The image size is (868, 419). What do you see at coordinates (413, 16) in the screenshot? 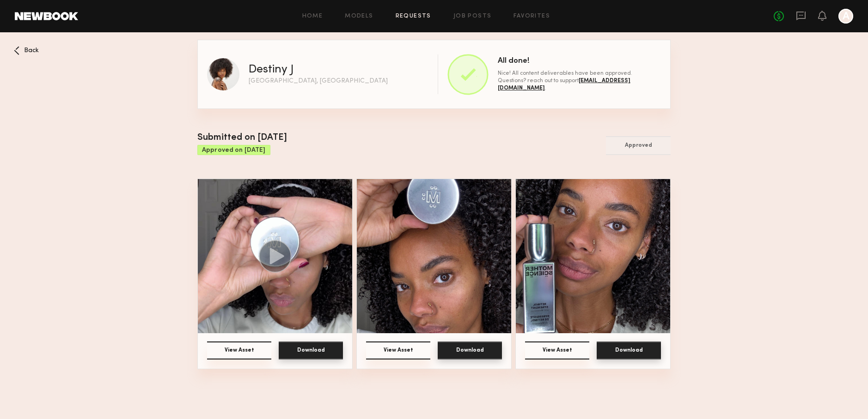
I see `a: Requests` at bounding box center [413, 16].